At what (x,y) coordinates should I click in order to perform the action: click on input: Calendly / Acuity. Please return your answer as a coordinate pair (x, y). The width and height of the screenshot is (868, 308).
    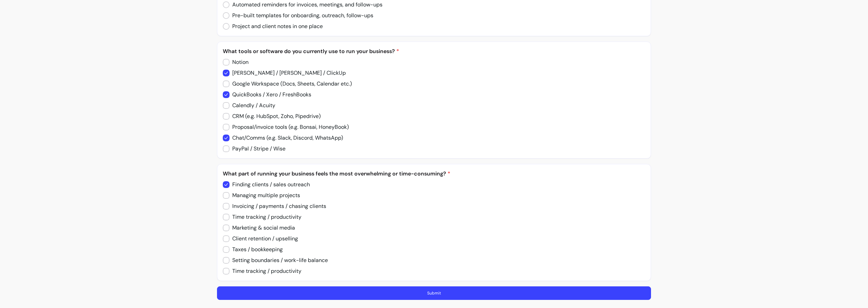
    Looking at the image, I should click on (251, 105).